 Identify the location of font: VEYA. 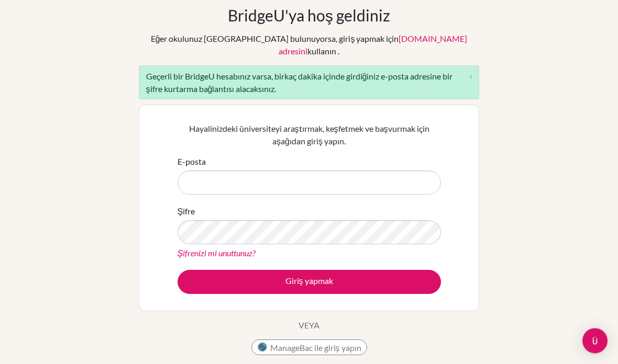
(309, 326).